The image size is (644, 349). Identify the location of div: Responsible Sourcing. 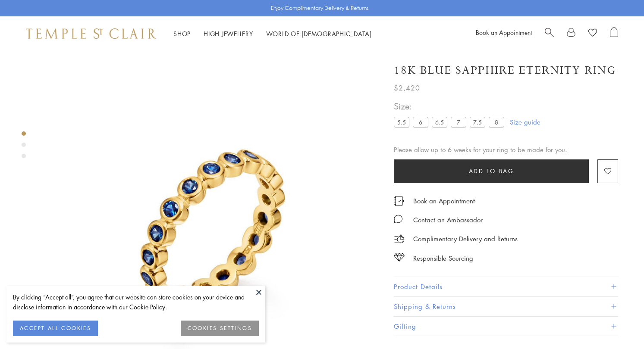
(443, 258).